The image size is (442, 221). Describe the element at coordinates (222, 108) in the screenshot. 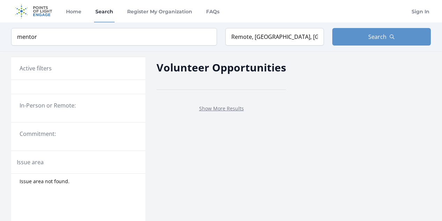

I see `a: Show More Results` at that location.